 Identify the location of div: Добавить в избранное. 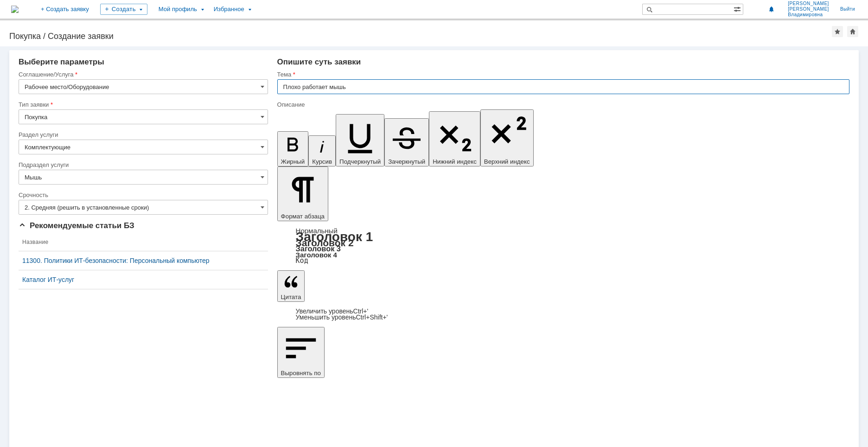
(838, 32).